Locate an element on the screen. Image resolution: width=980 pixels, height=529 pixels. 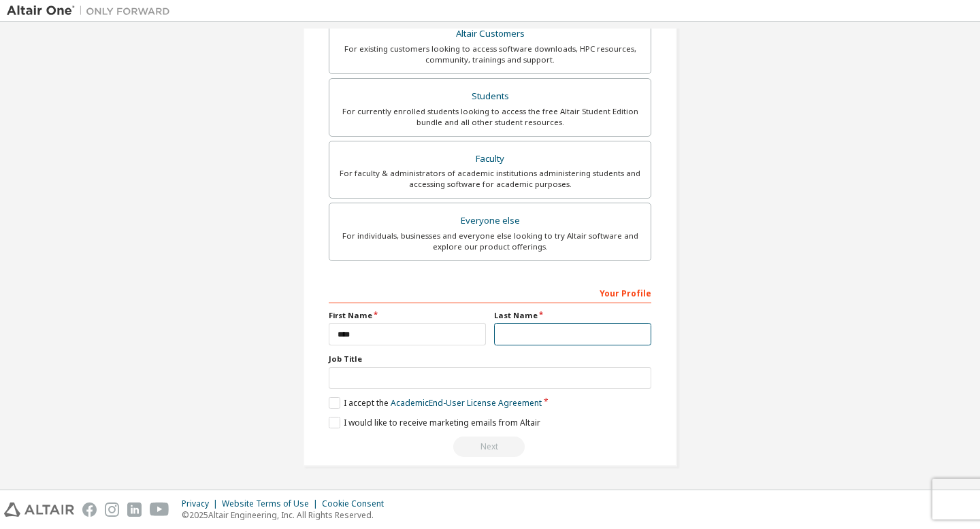
div: Cookie Consent is located at coordinates (357, 504).